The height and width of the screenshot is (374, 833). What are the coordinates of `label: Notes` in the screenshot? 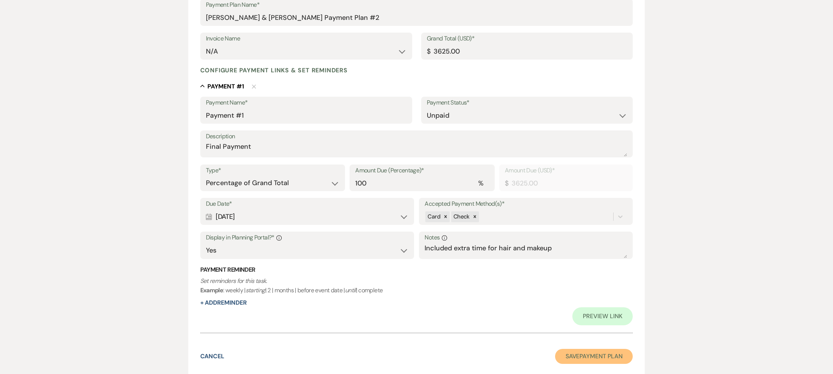 It's located at (526, 238).